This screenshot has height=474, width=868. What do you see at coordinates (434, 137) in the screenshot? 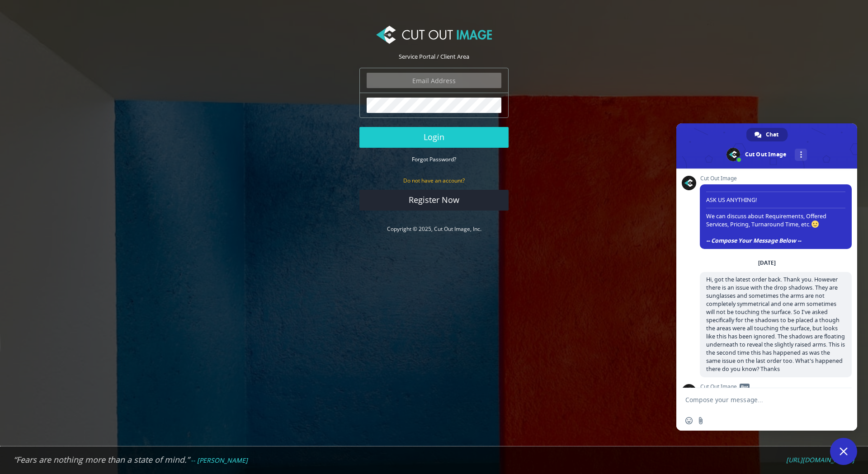
I see `button: Login` at bounding box center [434, 137].